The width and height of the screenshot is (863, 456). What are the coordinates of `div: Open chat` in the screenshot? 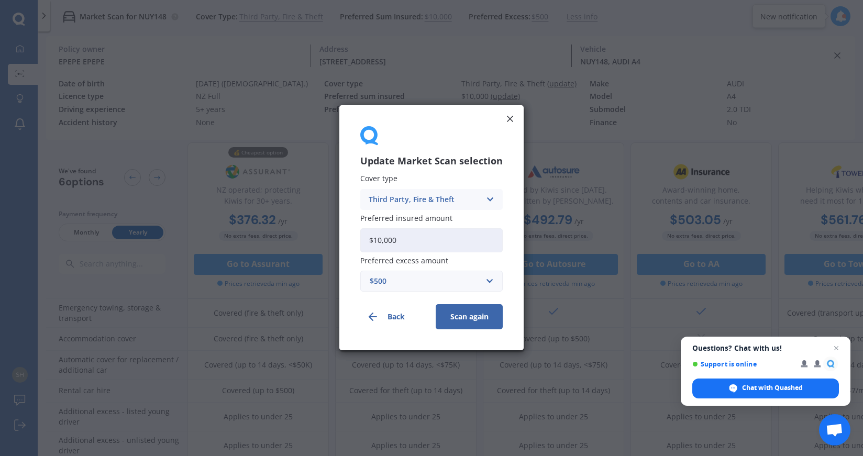 It's located at (835, 430).